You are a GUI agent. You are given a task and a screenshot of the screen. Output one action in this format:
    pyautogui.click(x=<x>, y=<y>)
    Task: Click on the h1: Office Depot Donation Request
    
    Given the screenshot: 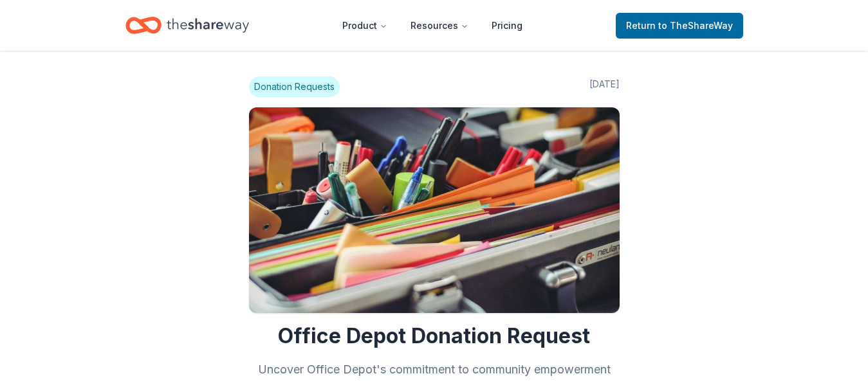 What is the action you would take?
    pyautogui.click(x=434, y=336)
    